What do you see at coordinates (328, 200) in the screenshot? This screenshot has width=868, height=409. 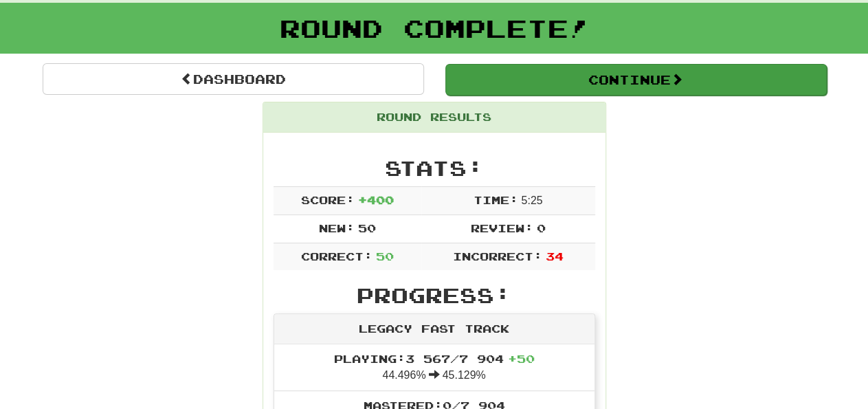 I see `span: Score:` at bounding box center [328, 200].